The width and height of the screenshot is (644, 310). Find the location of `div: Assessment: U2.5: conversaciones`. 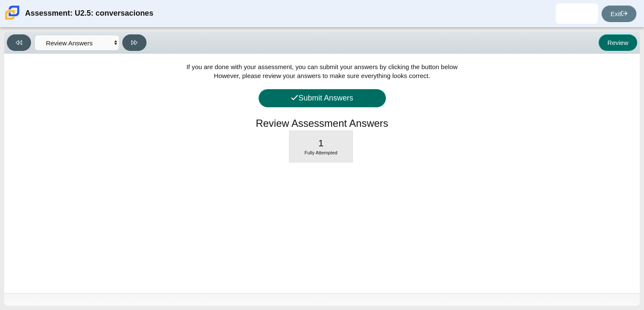

div: Assessment: U2.5: conversaciones is located at coordinates (89, 14).